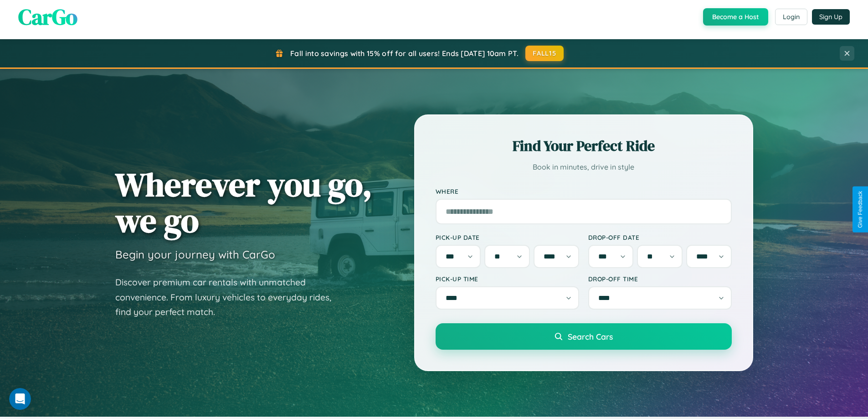 This screenshot has height=419, width=868. What do you see at coordinates (660, 237) in the screenshot?
I see `label: Drop-off Date` at bounding box center [660, 237].